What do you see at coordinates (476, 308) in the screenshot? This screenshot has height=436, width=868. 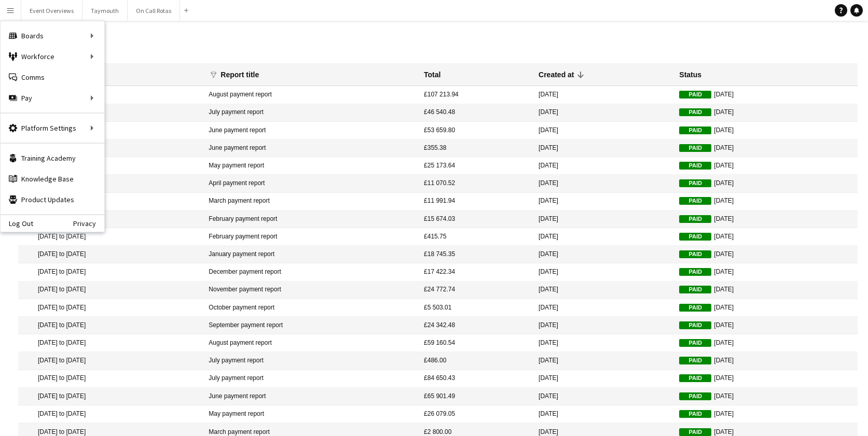 I see `mat-cell: £5 503.01` at bounding box center [476, 308].